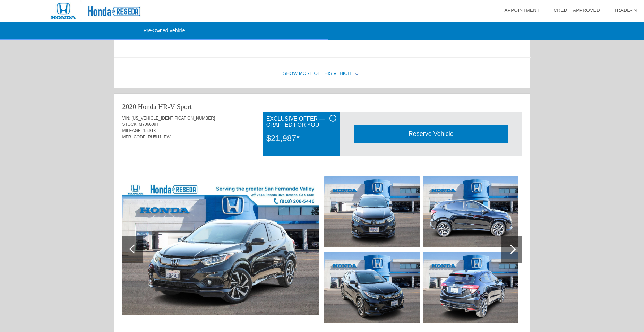  Describe the element at coordinates (130, 124) in the screenshot. I see `span: STOCK:` at that location.